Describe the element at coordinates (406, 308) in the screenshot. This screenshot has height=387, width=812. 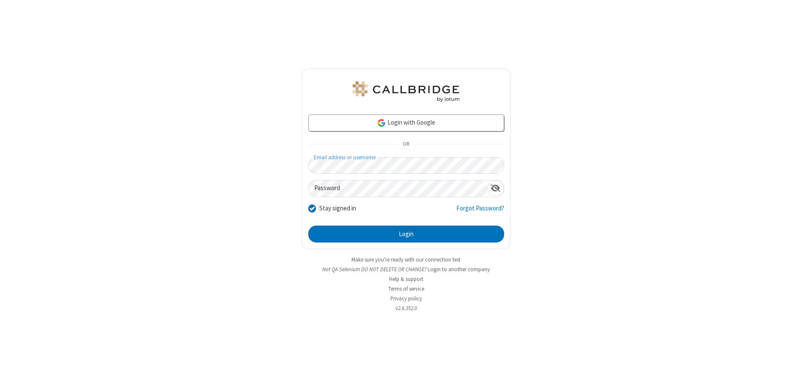
I see `li: v2.6.352.0` at that location.